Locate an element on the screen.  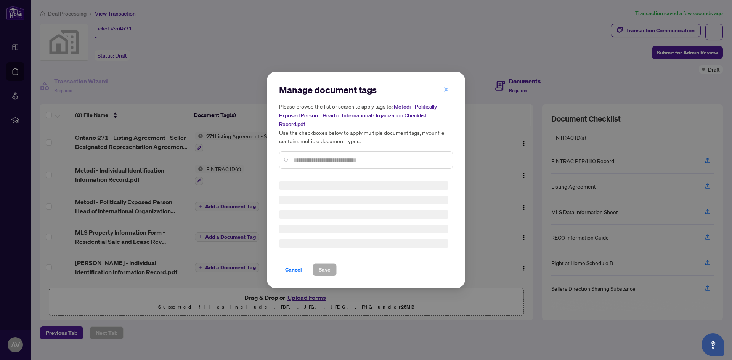
h5: Please browse the list or search to apply tags to: Use the checkboxes below to apply multiple doc... is located at coordinates (366, 124).